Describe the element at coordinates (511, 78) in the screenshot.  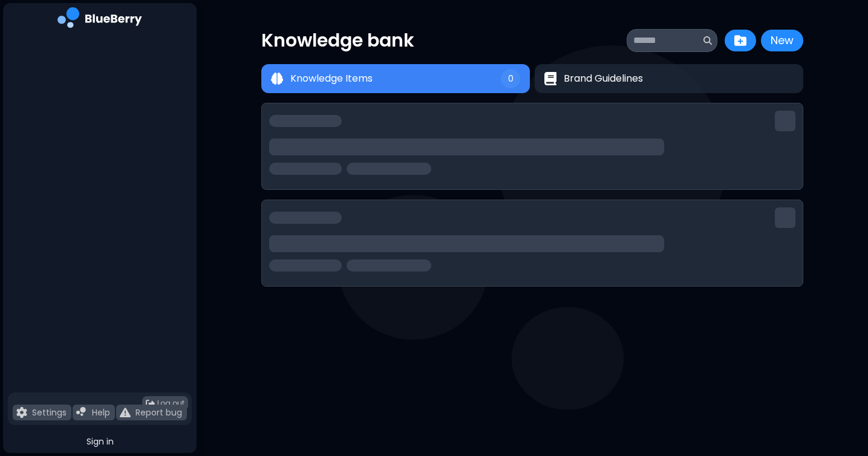
I see `span: 0` at that location.